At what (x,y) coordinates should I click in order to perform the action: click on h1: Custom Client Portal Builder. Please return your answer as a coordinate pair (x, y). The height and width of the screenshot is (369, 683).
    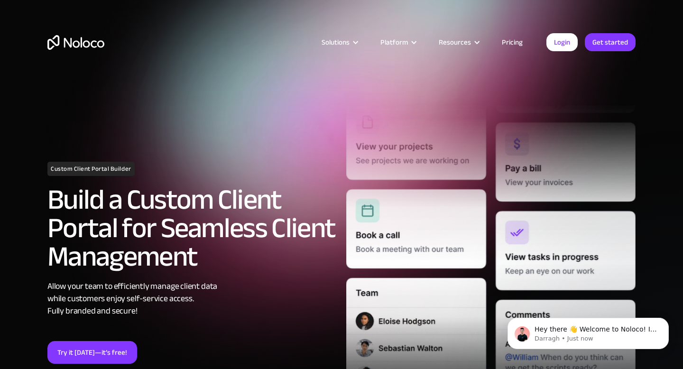
    Looking at the image, I should click on (91, 169).